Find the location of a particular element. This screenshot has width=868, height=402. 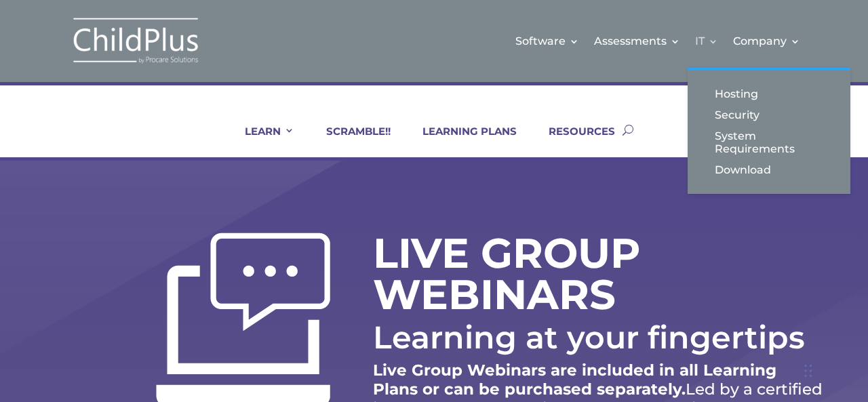

p: Learning at your fingertips is located at coordinates (599, 337).